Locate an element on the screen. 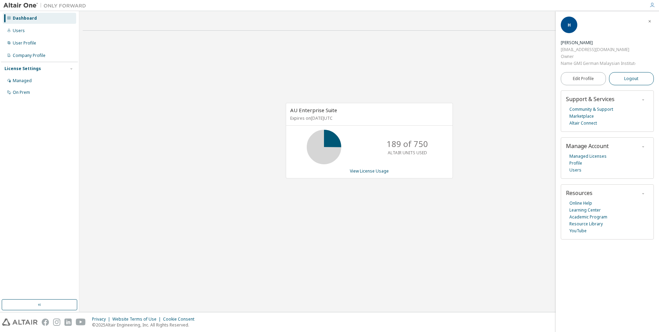  div: Company Profile is located at coordinates (29, 56).